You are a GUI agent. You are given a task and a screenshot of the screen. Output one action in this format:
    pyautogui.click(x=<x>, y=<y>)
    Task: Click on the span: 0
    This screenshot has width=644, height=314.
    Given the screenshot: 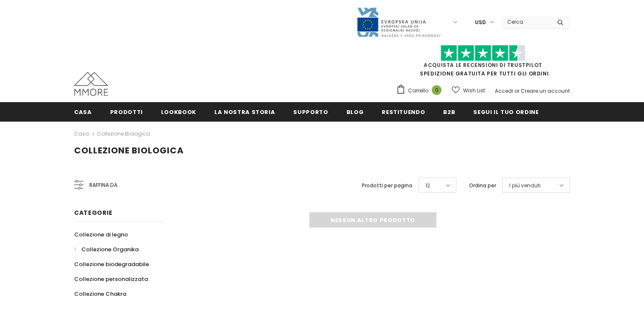 What is the action you would take?
    pyautogui.click(x=436, y=90)
    